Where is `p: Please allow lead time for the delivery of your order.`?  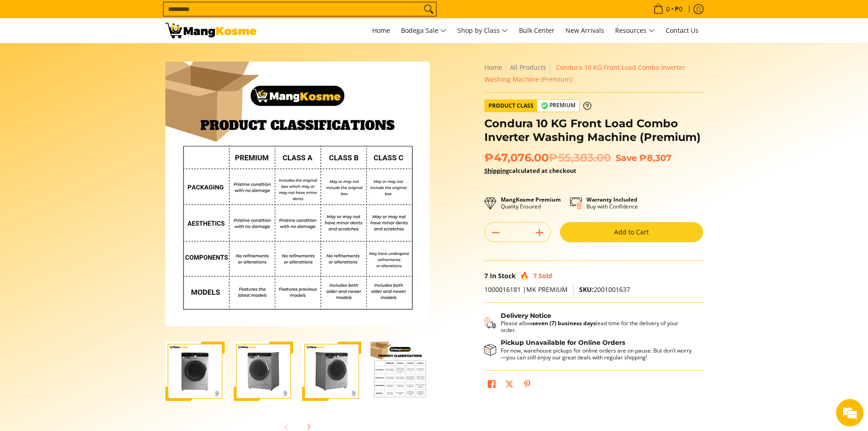 p: Please allow lead time for the delivery of your order. is located at coordinates (597, 326).